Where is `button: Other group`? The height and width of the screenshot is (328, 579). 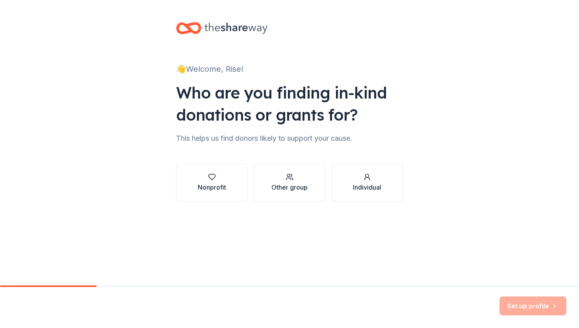 button: Other group is located at coordinates (289, 182).